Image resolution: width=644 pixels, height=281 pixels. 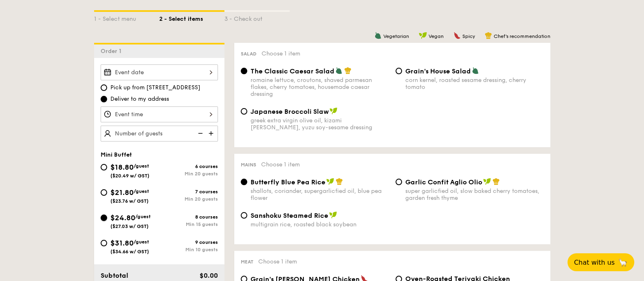 I want to click on span: Butterfly Blue Pea Rice, so click(x=288, y=182).